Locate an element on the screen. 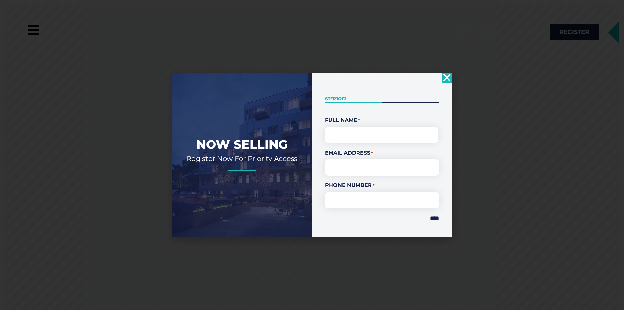 This screenshot has height=310, width=624. h2: Now Selling is located at coordinates (242, 144).